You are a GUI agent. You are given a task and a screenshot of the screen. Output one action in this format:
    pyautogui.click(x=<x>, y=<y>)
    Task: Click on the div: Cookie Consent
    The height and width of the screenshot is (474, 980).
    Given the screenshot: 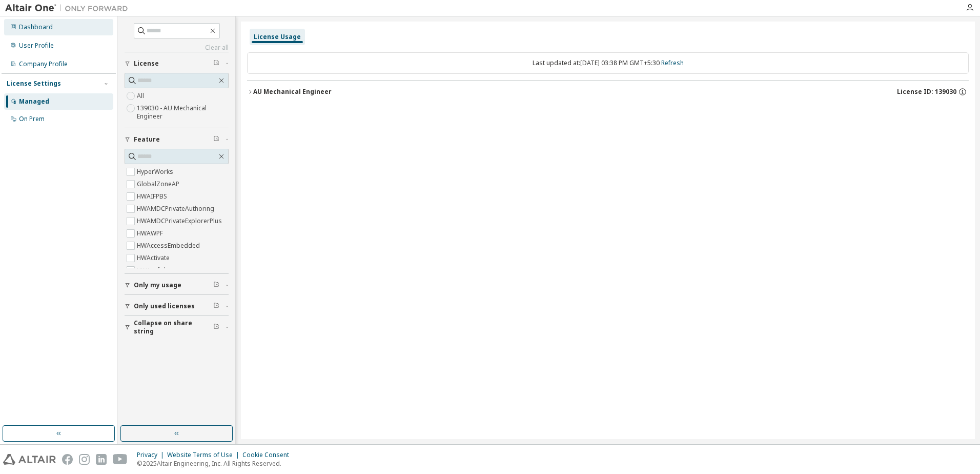 What is the action you would take?
    pyautogui.click(x=268, y=455)
    